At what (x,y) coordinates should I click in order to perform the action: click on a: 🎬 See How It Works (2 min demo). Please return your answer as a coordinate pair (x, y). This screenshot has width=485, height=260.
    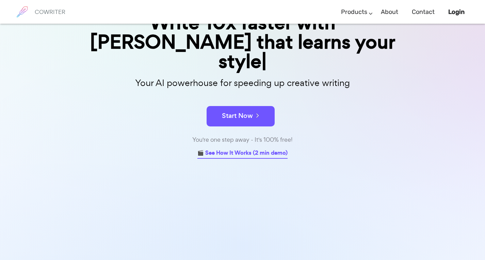
    Looking at the image, I should click on (242, 154).